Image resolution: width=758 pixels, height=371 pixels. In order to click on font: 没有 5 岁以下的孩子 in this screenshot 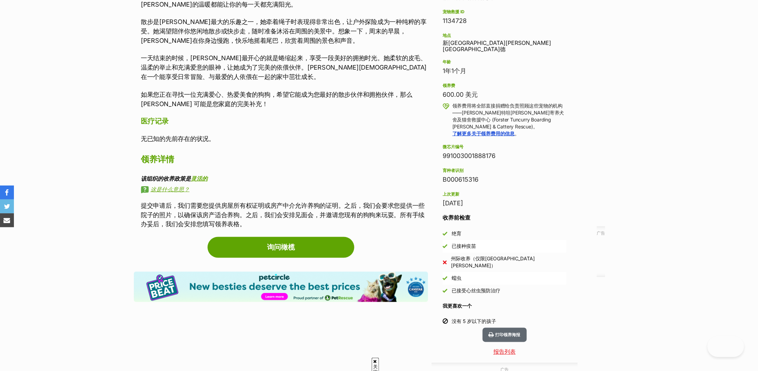, I will do `click(474, 321)`.